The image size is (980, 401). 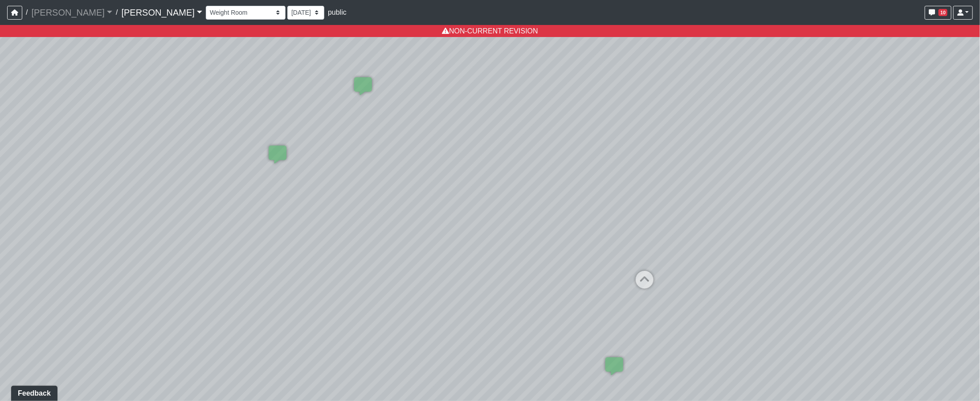 What do you see at coordinates (490, 31) in the screenshot?
I see `a: NON-CURRENT REVISION` at bounding box center [490, 31].